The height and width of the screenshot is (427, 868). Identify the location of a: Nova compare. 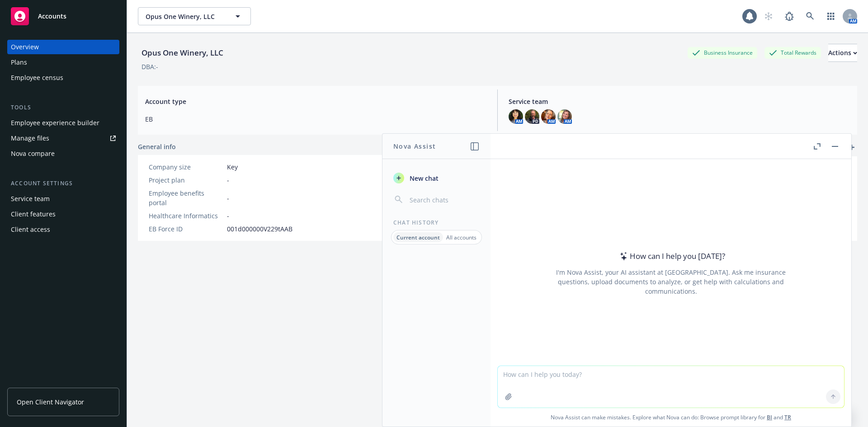
(64, 154).